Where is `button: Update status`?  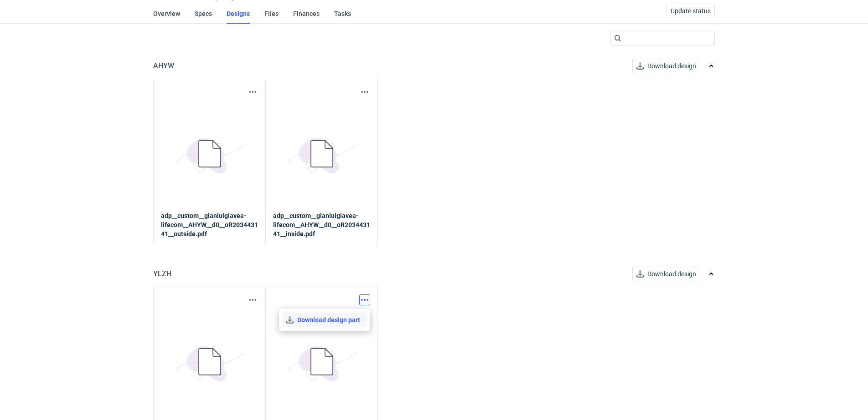
button: Update status is located at coordinates (691, 11).